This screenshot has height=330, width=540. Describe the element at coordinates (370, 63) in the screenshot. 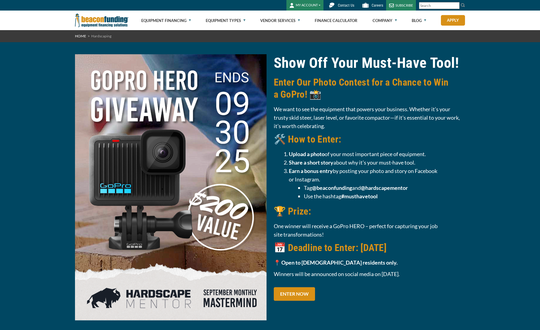

I see `h1: Show Off Your Must‑Have Tool!` at that location.